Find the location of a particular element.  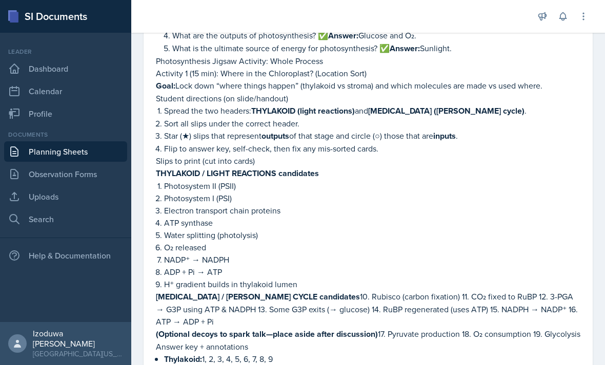

p: Water splitting (photolysis) is located at coordinates (372, 235).